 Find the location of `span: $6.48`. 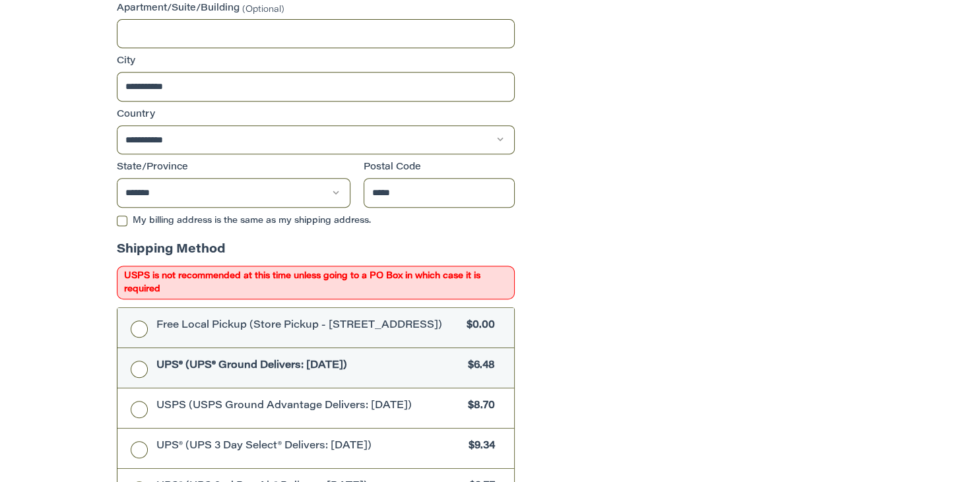

span: $6.48 is located at coordinates (478, 366).